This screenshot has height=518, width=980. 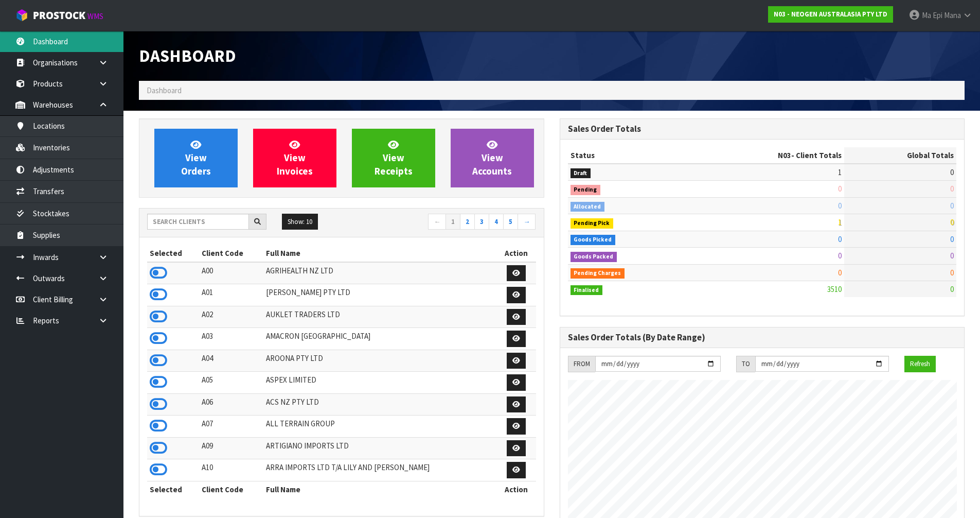 What do you see at coordinates (380, 360) in the screenshot?
I see `td: AROONA PTY LTD` at bounding box center [380, 360].